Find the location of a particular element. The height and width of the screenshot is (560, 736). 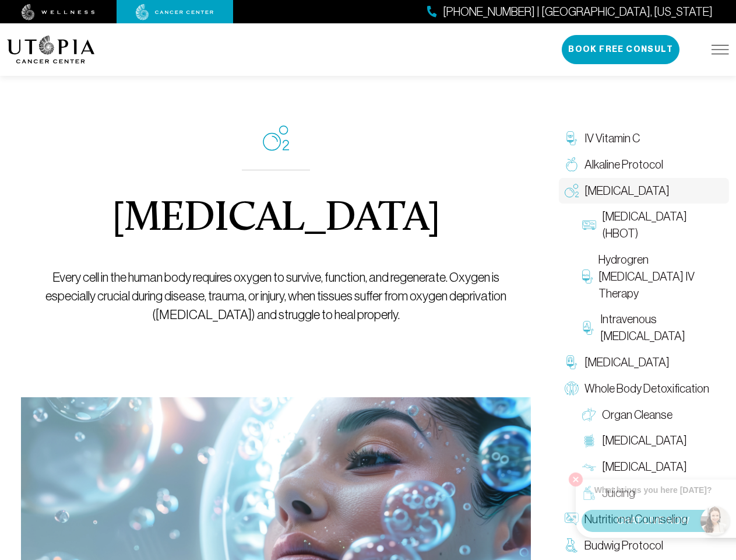

span: IV Vitamin C is located at coordinates (612, 138).